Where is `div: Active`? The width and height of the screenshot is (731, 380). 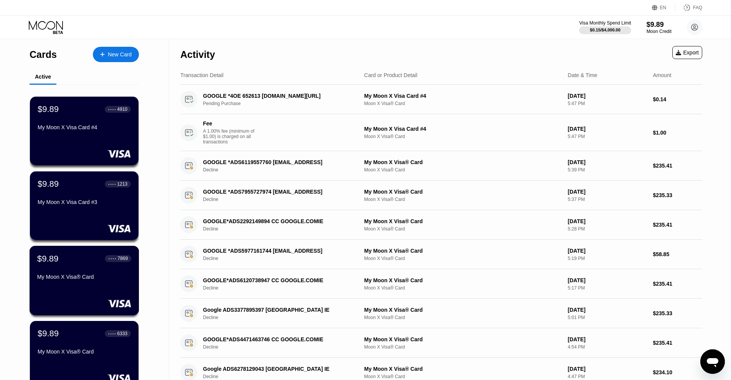 div: Active is located at coordinates (43, 77).